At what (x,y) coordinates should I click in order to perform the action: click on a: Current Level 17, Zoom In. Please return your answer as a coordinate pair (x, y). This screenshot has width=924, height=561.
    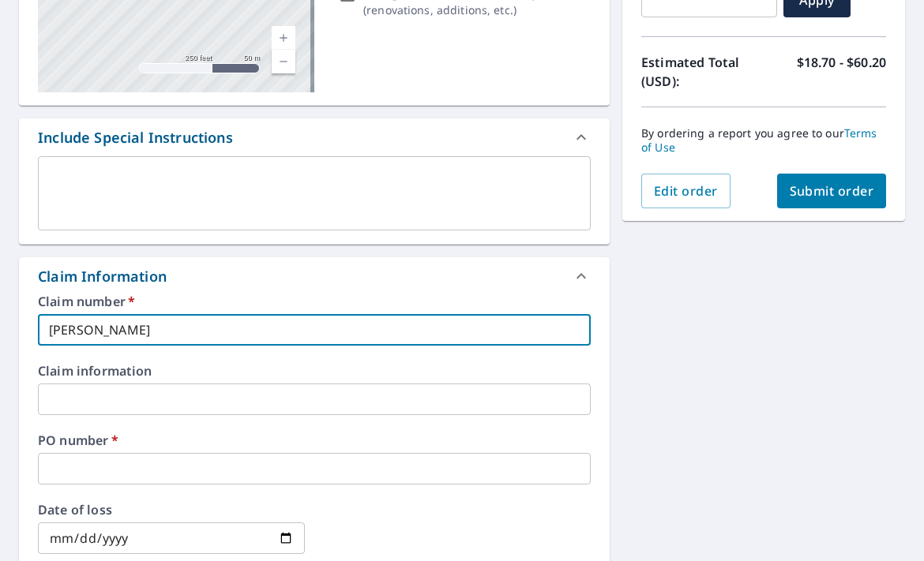
    Looking at the image, I should click on (284, 38).